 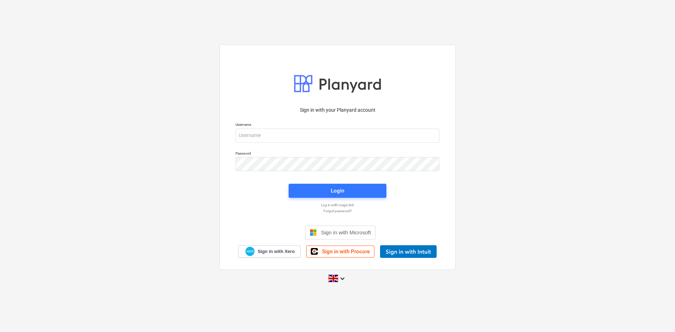 I want to click on input: Username, so click(x=337, y=136).